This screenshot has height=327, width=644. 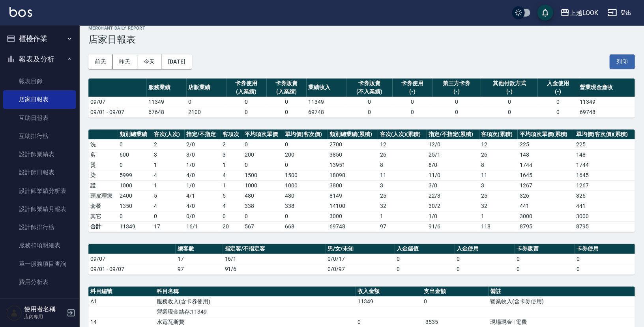 I want to click on td: 1267, so click(x=545, y=185).